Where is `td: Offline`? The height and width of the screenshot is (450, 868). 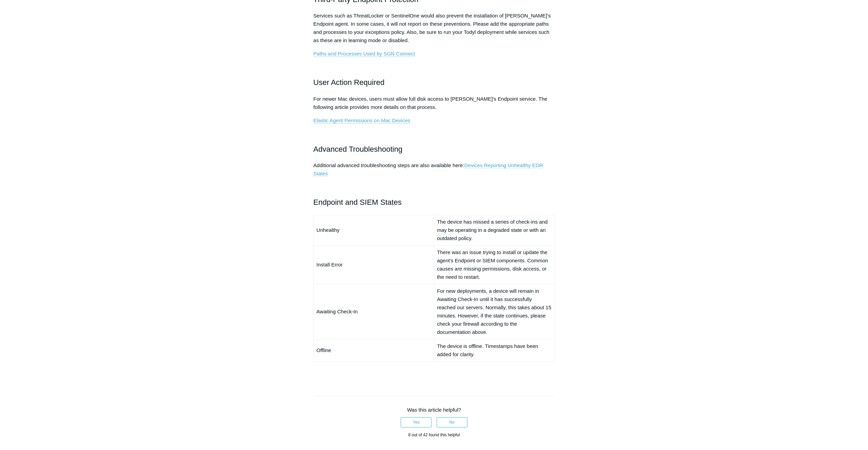 td: Offline is located at coordinates (374, 350).